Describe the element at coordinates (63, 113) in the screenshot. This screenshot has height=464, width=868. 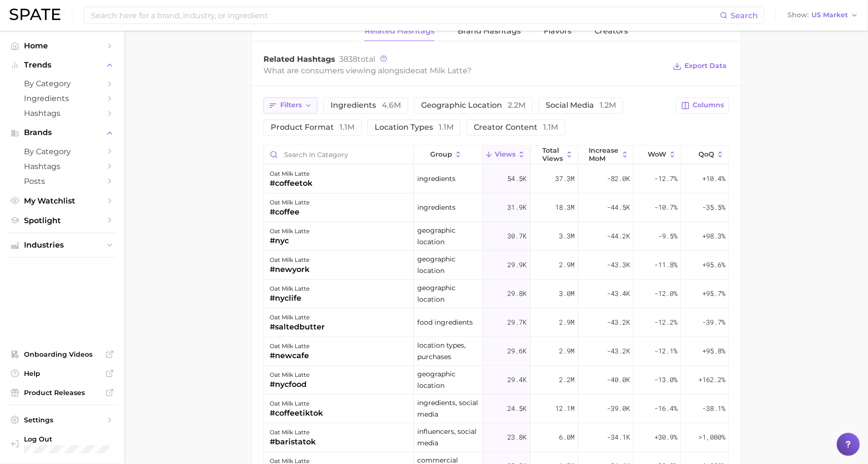
I see `span: Hashtags` at that location.